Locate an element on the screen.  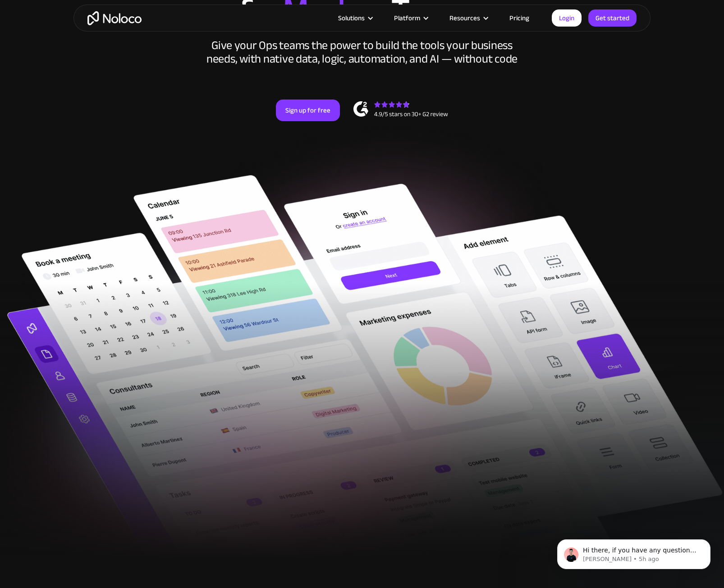
a: Pricing is located at coordinates (519, 18).